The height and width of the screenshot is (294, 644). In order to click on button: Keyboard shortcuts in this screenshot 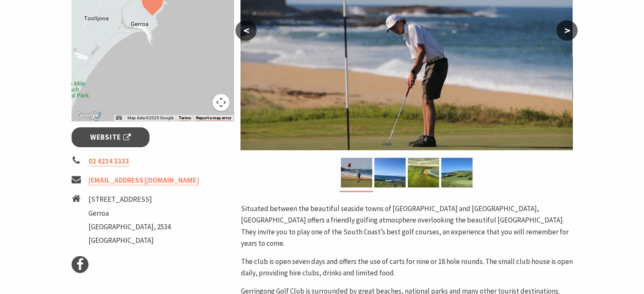, I will do `click(119, 118)`.